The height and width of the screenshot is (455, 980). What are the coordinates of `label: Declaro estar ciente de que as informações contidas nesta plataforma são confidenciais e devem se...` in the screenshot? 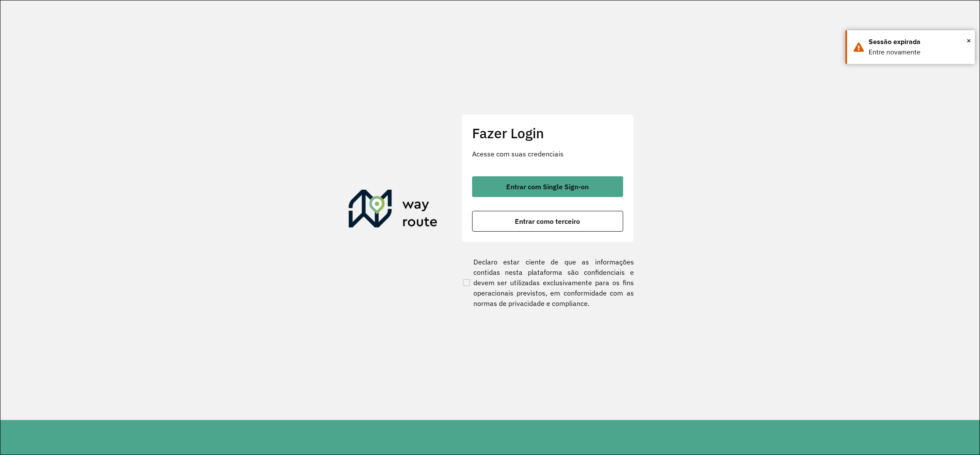 It's located at (548, 283).